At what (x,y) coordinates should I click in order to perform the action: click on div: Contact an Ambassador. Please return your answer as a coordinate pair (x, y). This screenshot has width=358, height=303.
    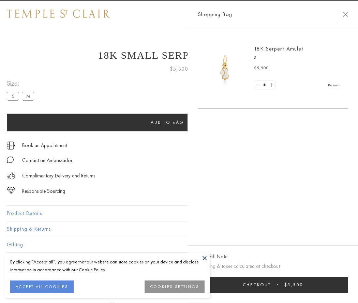
    Looking at the image, I should click on (47, 160).